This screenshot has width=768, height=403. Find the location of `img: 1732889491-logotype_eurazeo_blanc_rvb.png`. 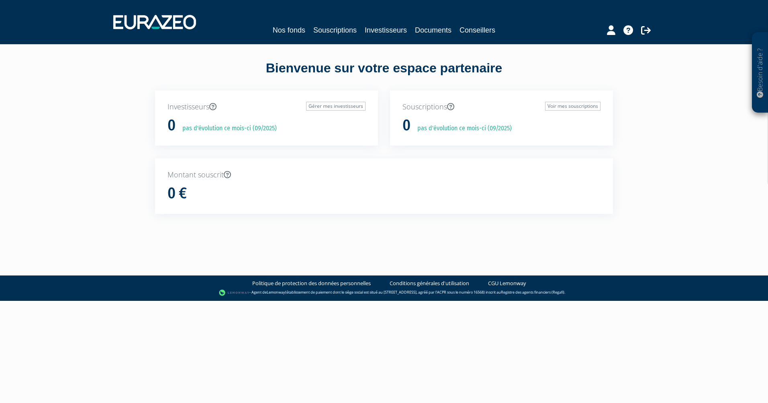

img: 1732889491-logotype_eurazeo_blanc_rvb.png is located at coordinates (155, 22).